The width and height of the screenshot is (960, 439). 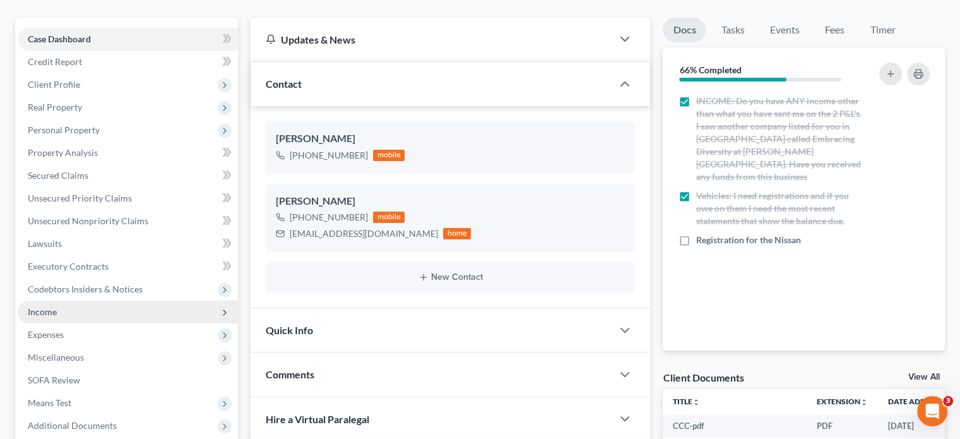 What do you see at coordinates (883, 30) in the screenshot?
I see `a: Timer` at bounding box center [883, 30].